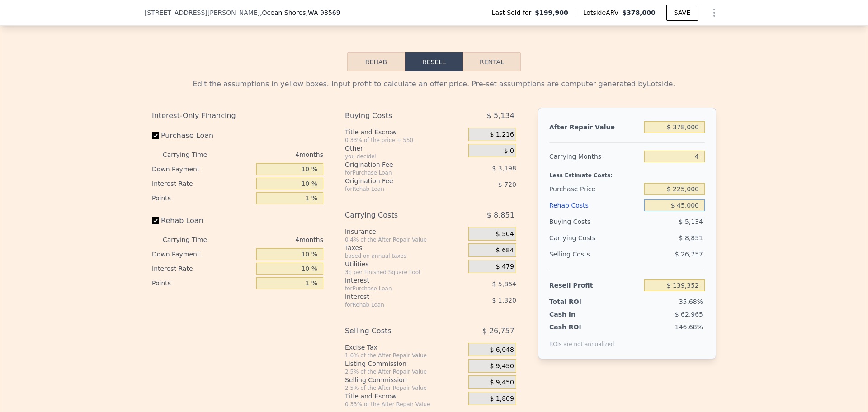 This screenshot has height=412, width=868. Describe the element at coordinates (156, 221) in the screenshot. I see `input: Rehab Loan` at that location.